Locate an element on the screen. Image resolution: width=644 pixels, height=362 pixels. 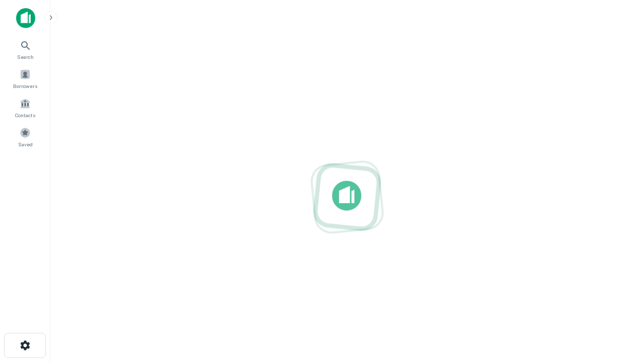
span: Contacts is located at coordinates (25, 115).